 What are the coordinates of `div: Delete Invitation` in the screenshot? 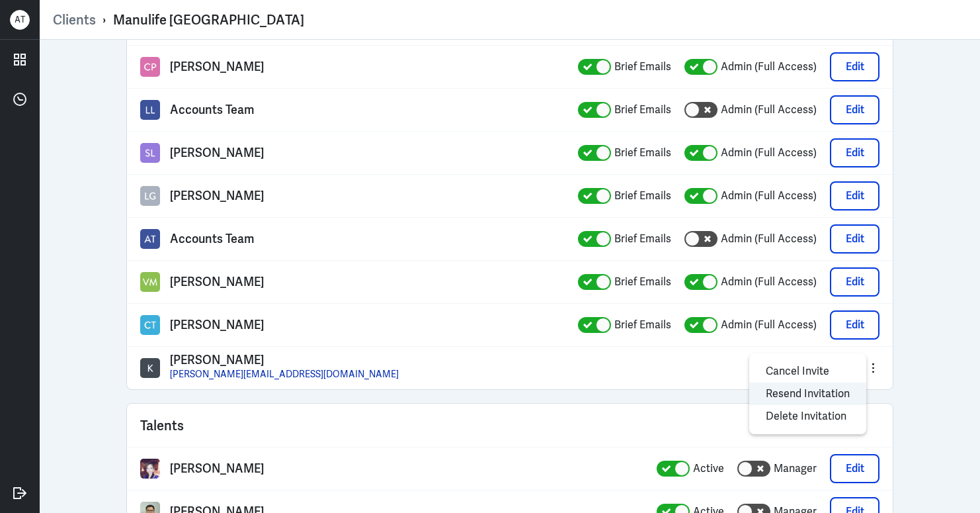 It's located at (808, 416).